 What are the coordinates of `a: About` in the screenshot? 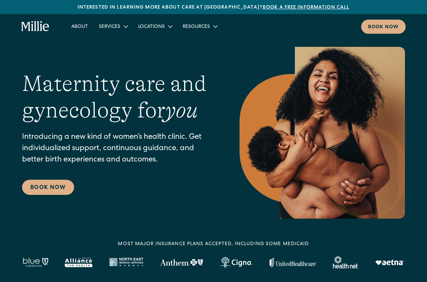 It's located at (80, 26).